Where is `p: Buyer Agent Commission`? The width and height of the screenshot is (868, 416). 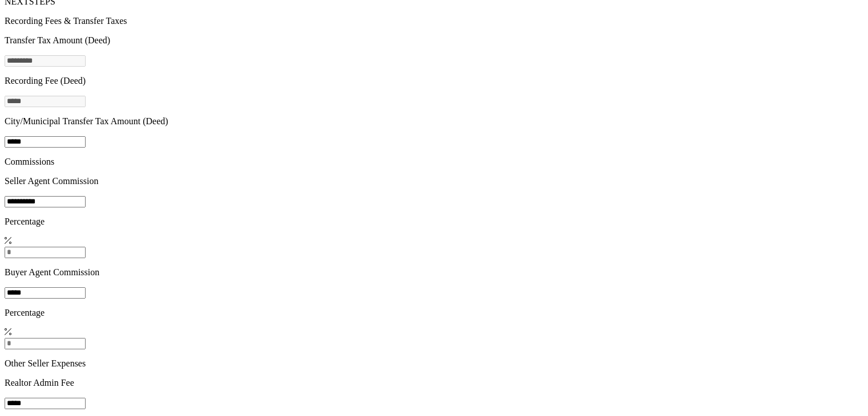
p: Buyer Agent Commission is located at coordinates (433, 273).